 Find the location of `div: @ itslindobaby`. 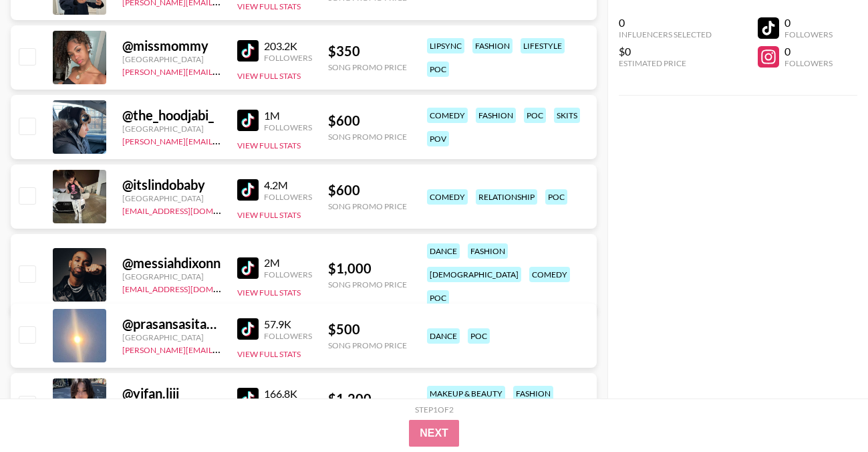

div: @ itslindobaby is located at coordinates (172, 185).